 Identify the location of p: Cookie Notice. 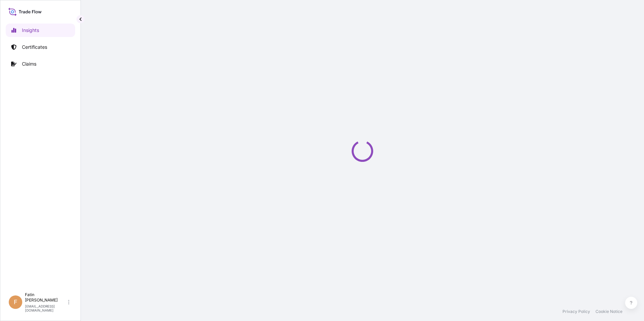
(609, 312).